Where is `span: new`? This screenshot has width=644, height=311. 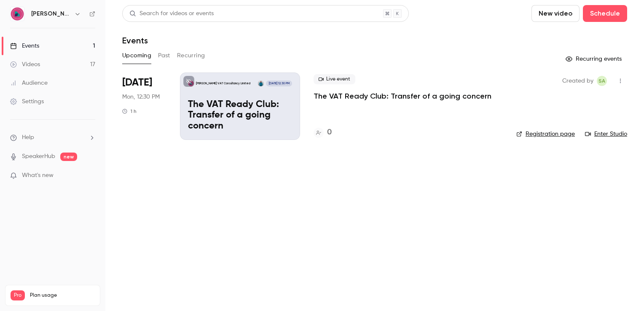
span: new is located at coordinates (69, 157).